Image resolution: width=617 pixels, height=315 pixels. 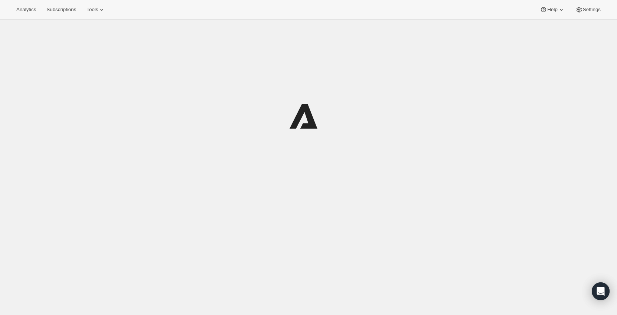 What do you see at coordinates (92, 10) in the screenshot?
I see `span: Tools` at bounding box center [92, 10].